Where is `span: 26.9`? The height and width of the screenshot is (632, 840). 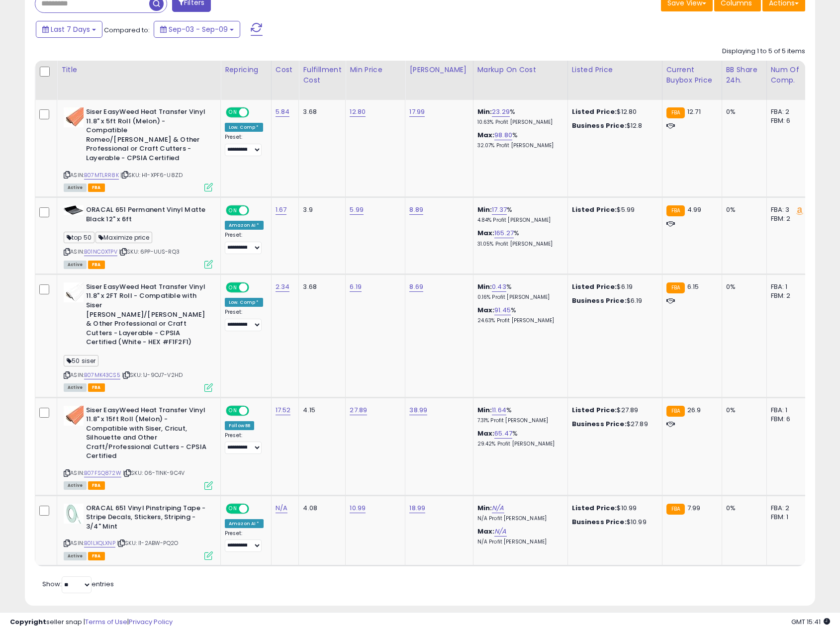 span: 26.9 is located at coordinates (695, 410).